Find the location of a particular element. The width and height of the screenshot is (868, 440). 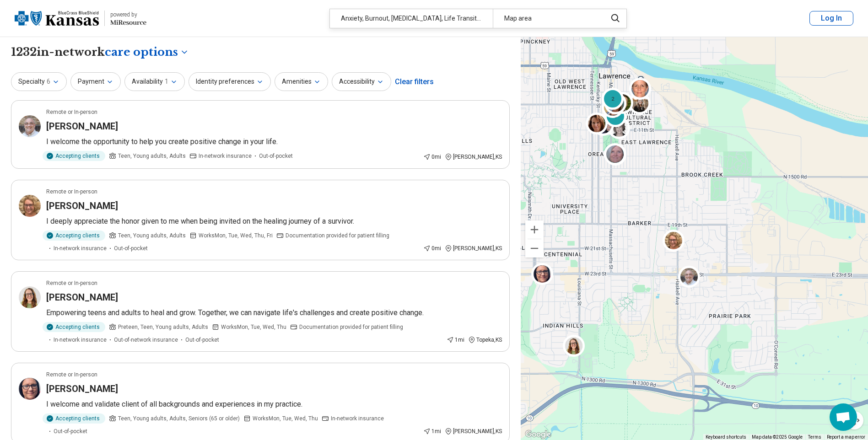

p: I deeply appreciate the honor given to me when being invited on the healing journey of a survivor. is located at coordinates (274, 222).